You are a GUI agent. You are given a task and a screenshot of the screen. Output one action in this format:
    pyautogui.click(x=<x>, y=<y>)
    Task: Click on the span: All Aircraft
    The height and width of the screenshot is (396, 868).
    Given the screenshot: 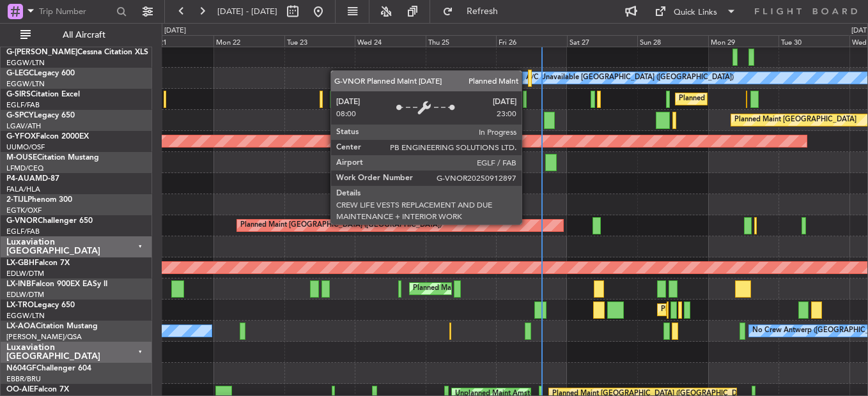 What is the action you would take?
    pyautogui.click(x=84, y=35)
    